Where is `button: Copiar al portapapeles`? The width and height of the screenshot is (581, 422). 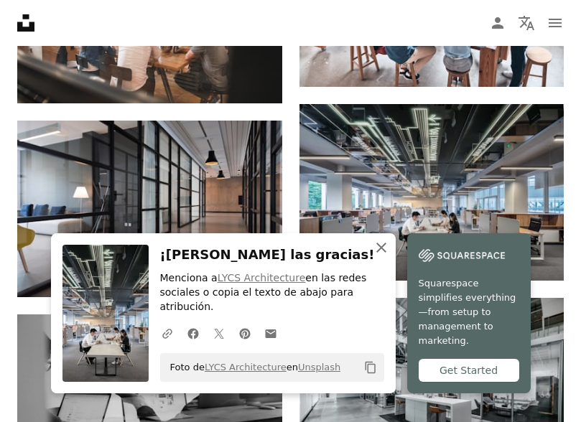 button: Copiar al portapapeles is located at coordinates (371, 368).